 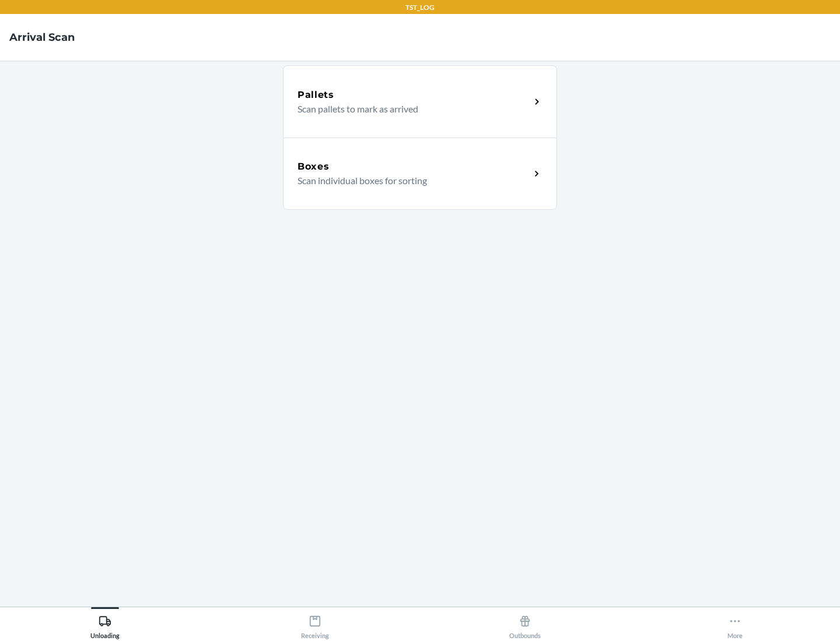 I want to click on h5: Pallets, so click(x=316, y=95).